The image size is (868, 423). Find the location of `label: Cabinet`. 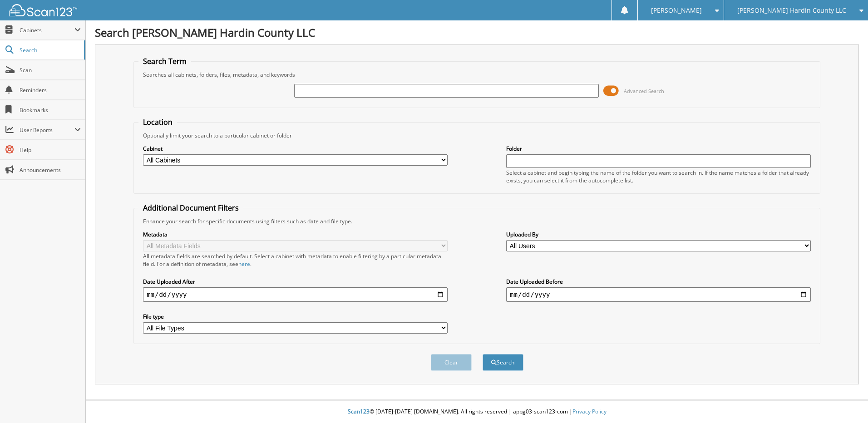

label: Cabinet is located at coordinates (295, 148).